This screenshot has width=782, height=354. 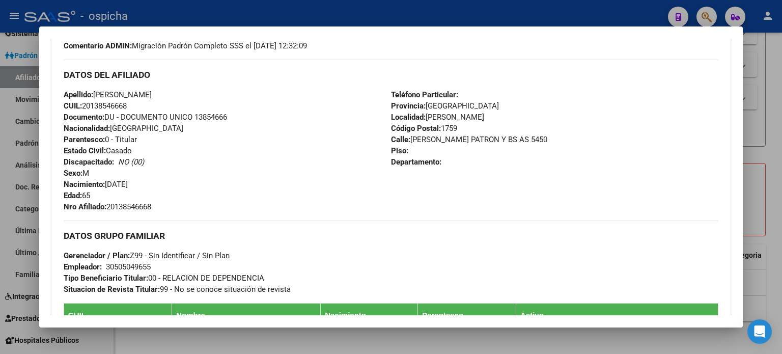 I want to click on span: Casado, so click(x=98, y=151).